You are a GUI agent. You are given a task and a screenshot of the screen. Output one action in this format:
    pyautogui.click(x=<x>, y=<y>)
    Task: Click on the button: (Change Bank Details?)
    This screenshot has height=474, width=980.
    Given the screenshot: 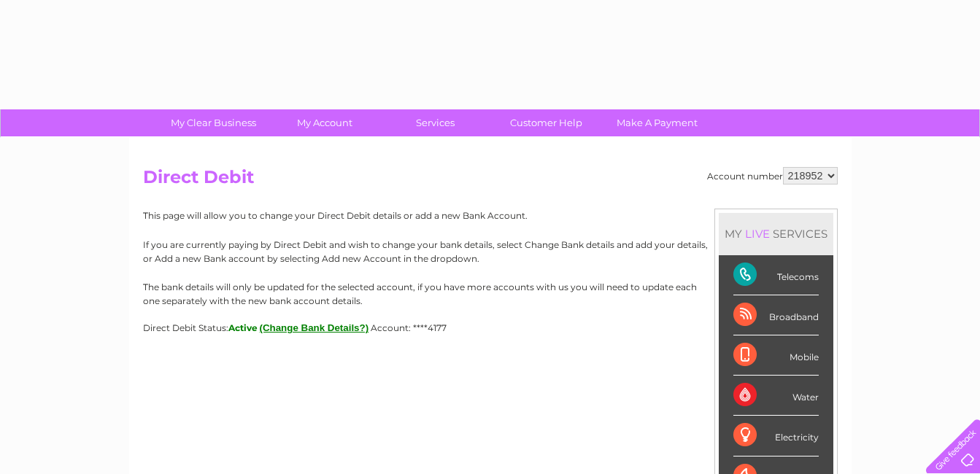 What is the action you would take?
    pyautogui.click(x=315, y=328)
    